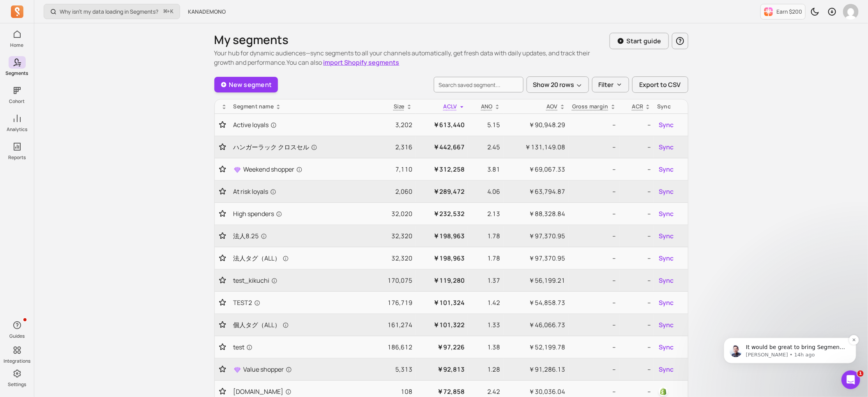  I want to click on a: 法人8.25, so click(301, 235).